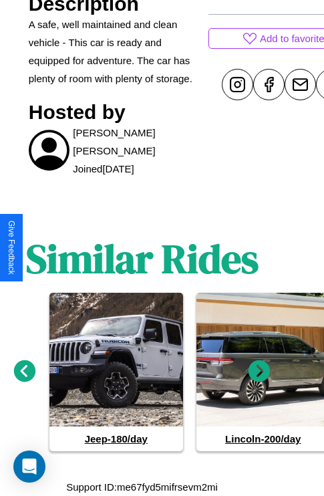 The width and height of the screenshot is (324, 496). I want to click on div: Open Intercom Messenger, so click(29, 467).